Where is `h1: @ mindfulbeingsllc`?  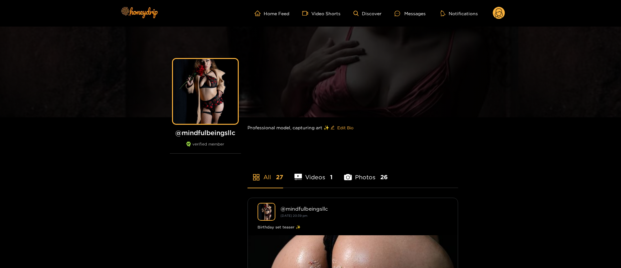 h1: @ mindfulbeingsllc is located at coordinates (205, 132).